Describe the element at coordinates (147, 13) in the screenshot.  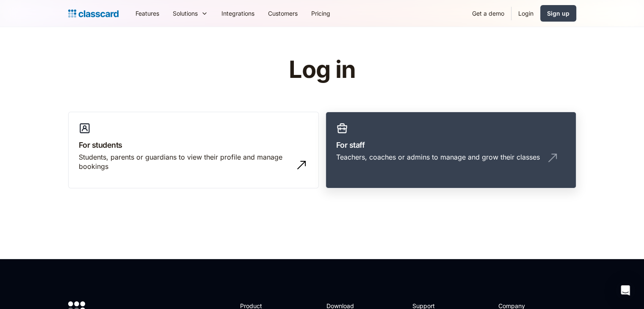
I see `a: Features` at that location.